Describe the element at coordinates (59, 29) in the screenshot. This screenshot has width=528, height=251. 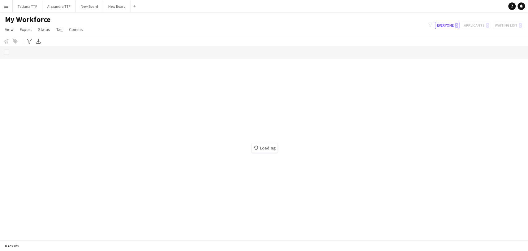
I see `a: Tag` at that location.